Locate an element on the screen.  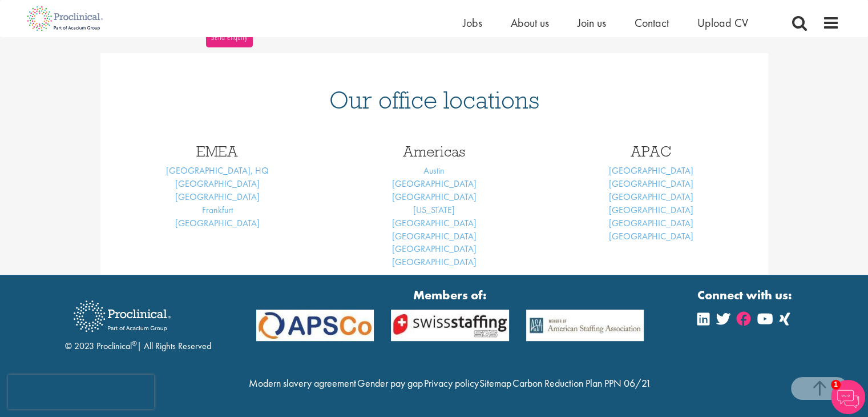
img: Chatbot is located at coordinates (848, 397).